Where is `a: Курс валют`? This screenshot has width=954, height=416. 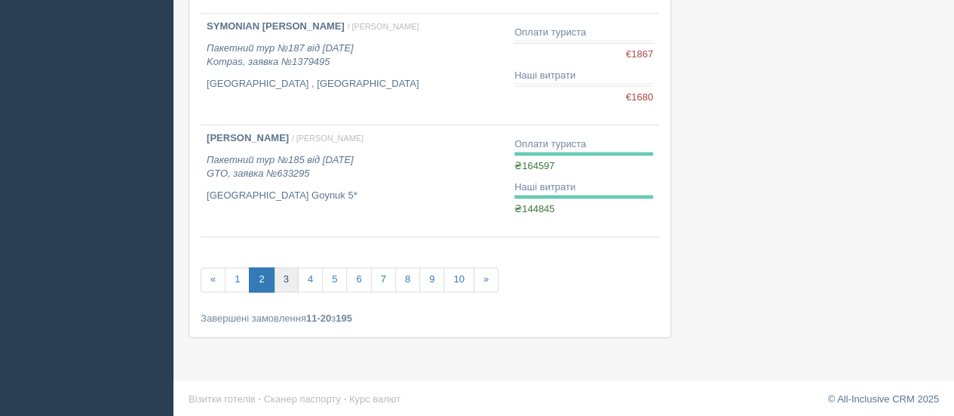 a: Курс валют is located at coordinates (375, 398).